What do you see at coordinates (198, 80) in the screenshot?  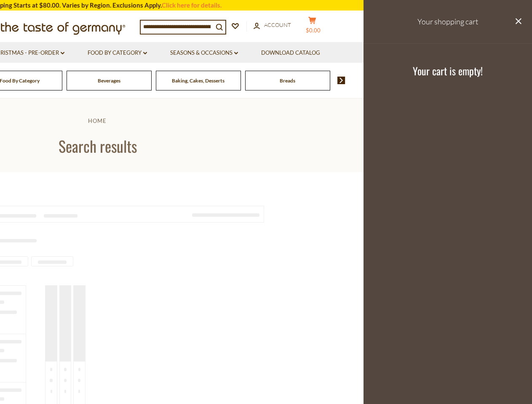 I see `a: Baking, Cakes, Desserts` at bounding box center [198, 80].